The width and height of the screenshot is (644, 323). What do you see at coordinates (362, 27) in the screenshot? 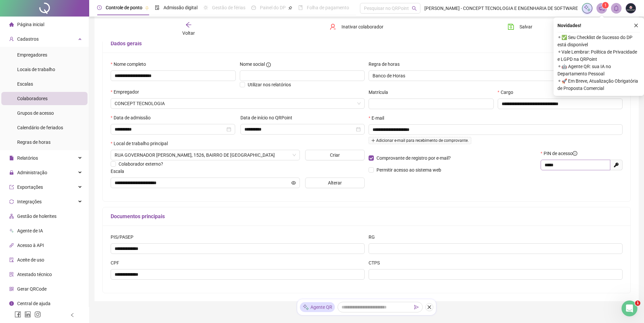
I see `span: Inativar colaborador` at bounding box center [362, 27].